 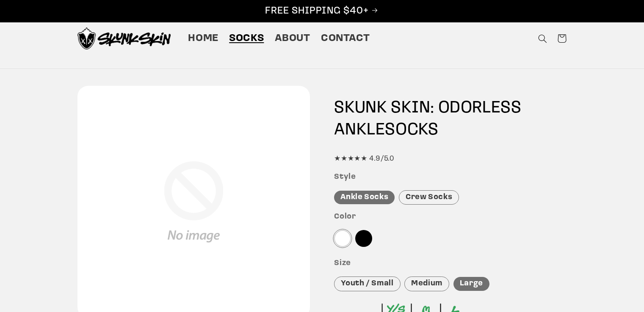 I want to click on span: About, so click(x=292, y=39).